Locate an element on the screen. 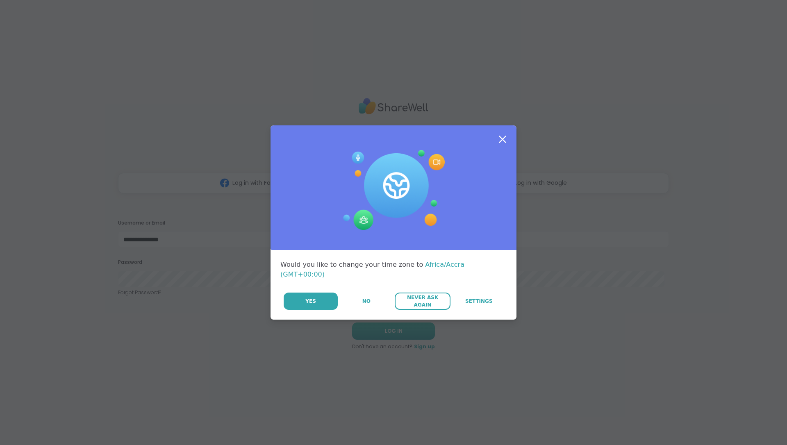 Image resolution: width=787 pixels, height=445 pixels. span: No is located at coordinates (366, 301).